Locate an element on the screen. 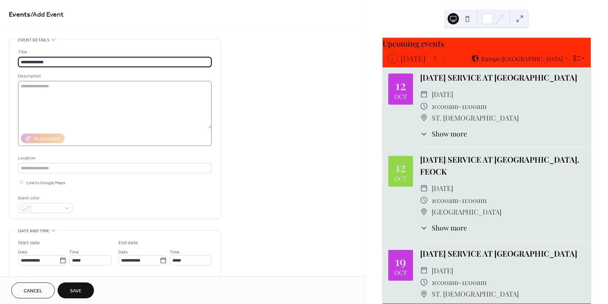  a: Cancel is located at coordinates (33, 290).